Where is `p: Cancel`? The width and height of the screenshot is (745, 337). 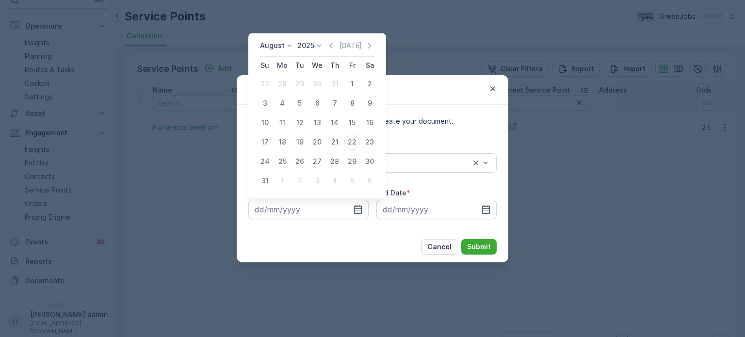
p: Cancel is located at coordinates (439, 247).